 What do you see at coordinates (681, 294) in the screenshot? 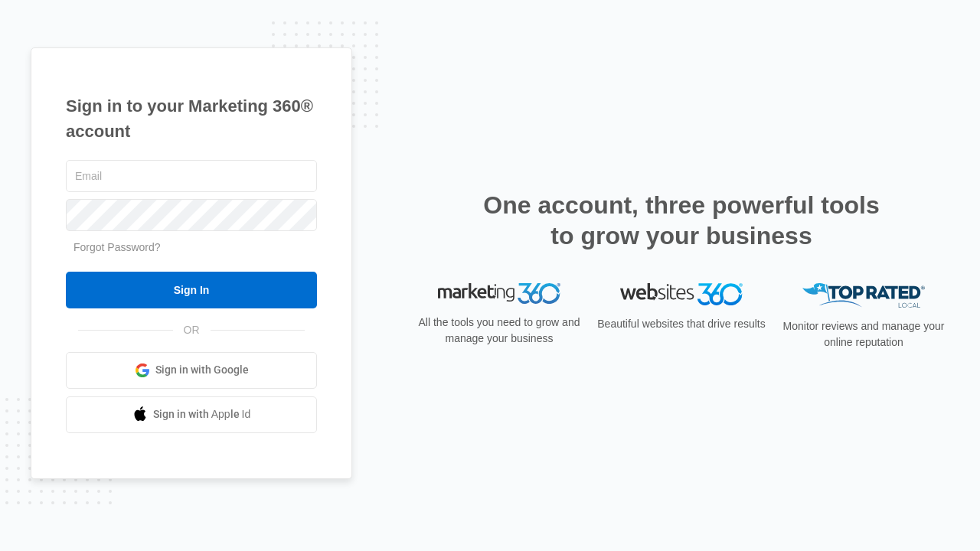
I see `img: Websites 360` at bounding box center [681, 294].